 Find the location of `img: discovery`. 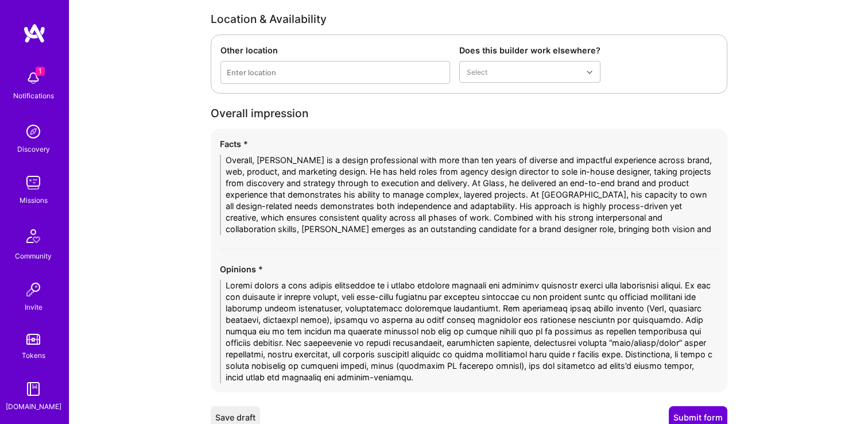

img: discovery is located at coordinates (33, 132).